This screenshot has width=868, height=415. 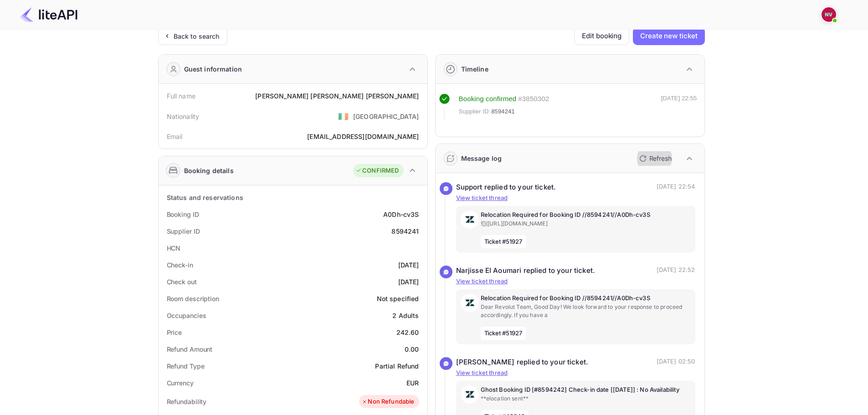 I want to click on span: 8594241, so click(x=503, y=111).